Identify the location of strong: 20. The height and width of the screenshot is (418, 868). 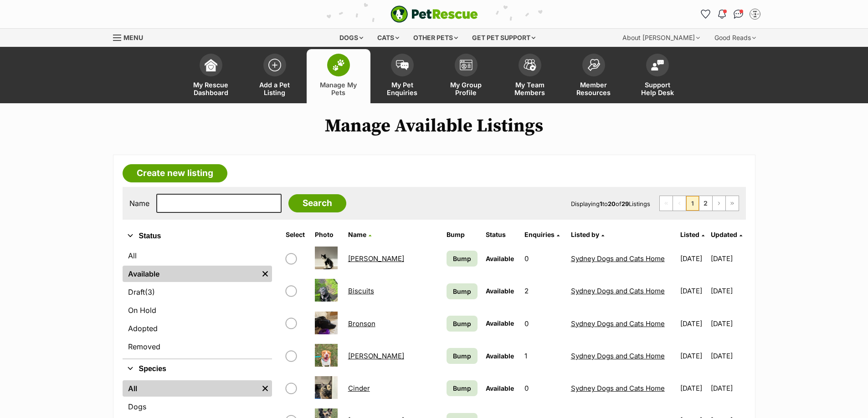
(612, 204).